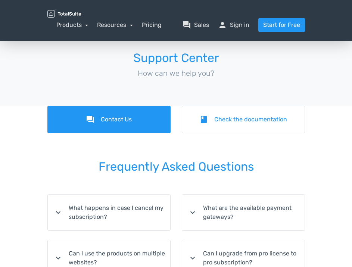  What do you see at coordinates (243, 212) in the screenshot?
I see `summary: expand_moreWhat are the available payment gateways?` at bounding box center [243, 212].